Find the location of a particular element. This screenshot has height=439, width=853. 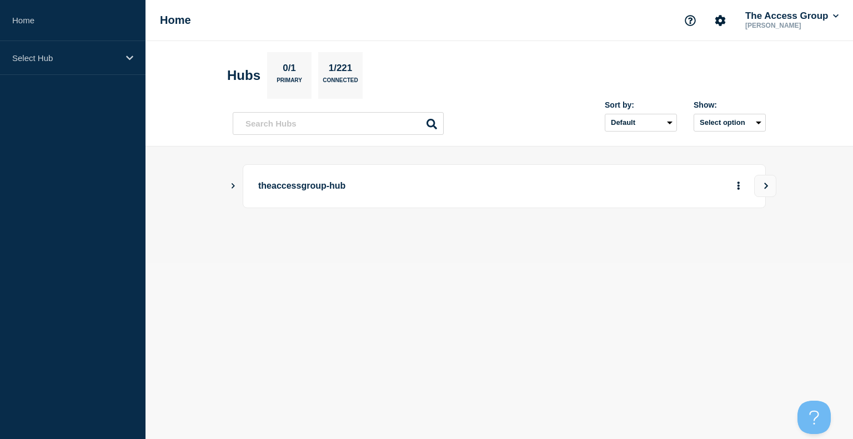

p: theaccessgroup-hub is located at coordinates (411, 186).